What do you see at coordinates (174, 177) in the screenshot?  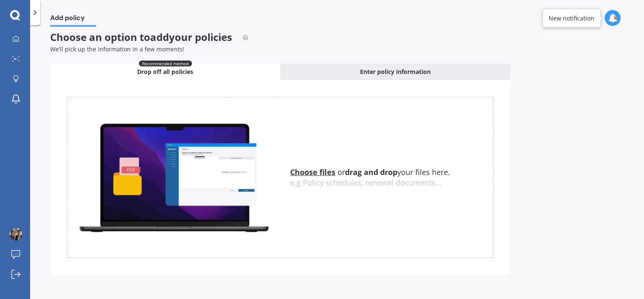 I see `img: upload.de96410c8ce839c3fdd5.gif` at bounding box center [174, 177].